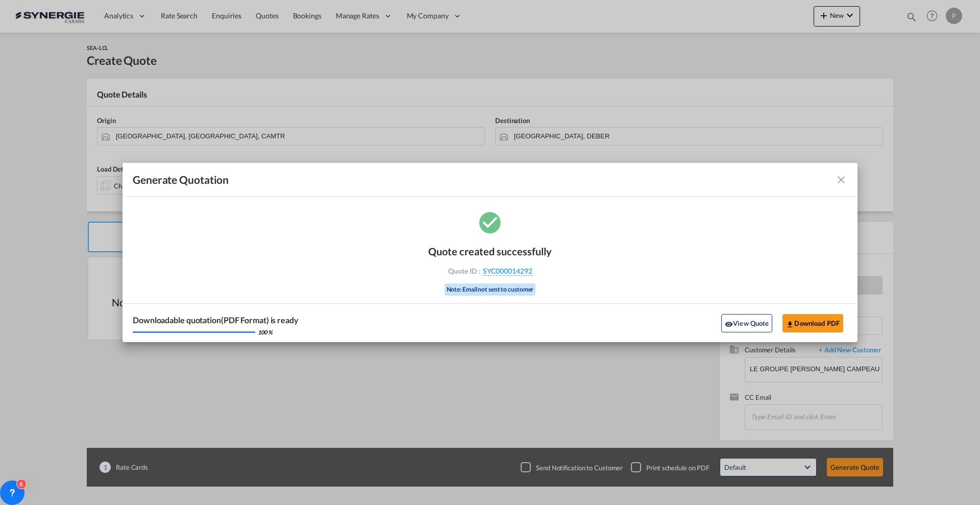 The height and width of the screenshot is (505, 980). I want to click on md-icon: icon-eye, so click(729, 324).